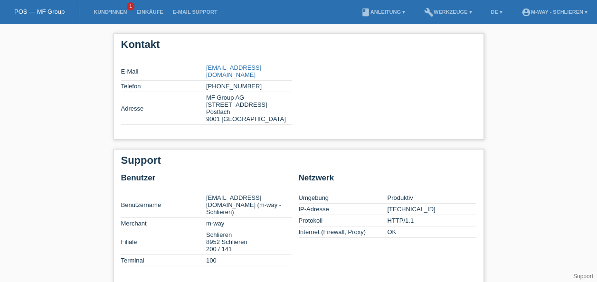 The image size is (597, 282). I want to click on h2: Benutzer, so click(206, 180).